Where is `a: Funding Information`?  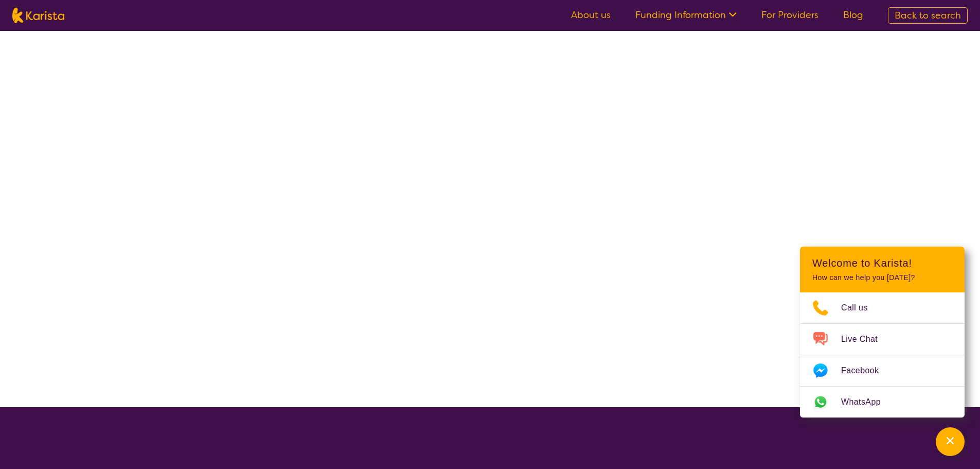
a: Funding Information is located at coordinates (686, 15).